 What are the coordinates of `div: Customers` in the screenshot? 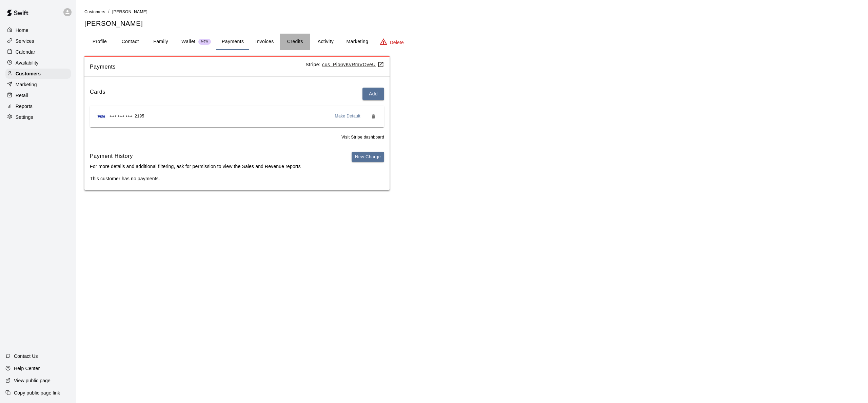 It's located at (38, 74).